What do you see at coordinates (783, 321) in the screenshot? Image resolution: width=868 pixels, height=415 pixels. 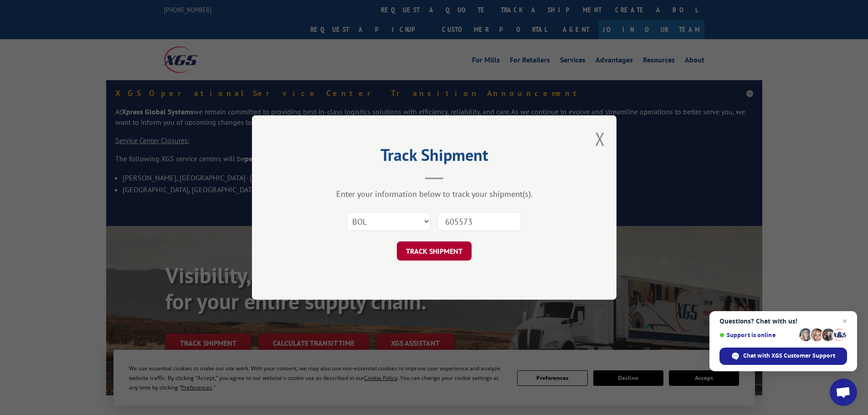 I see `span: Questions? Chat with us!` at bounding box center [783, 321].